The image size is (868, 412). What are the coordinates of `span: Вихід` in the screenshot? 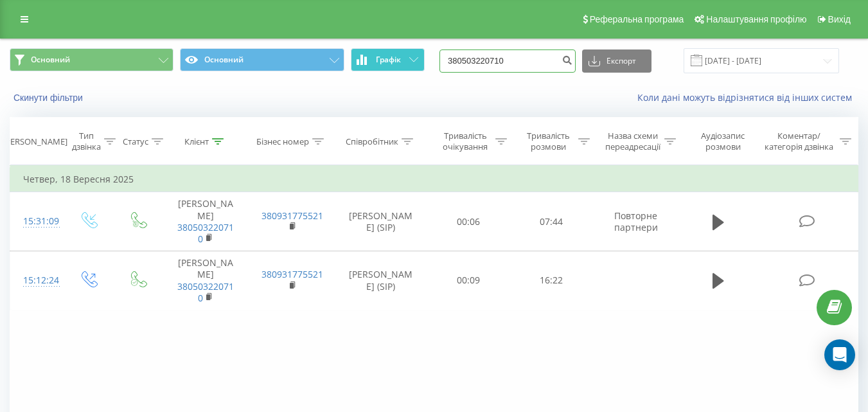 It's located at (839, 19).